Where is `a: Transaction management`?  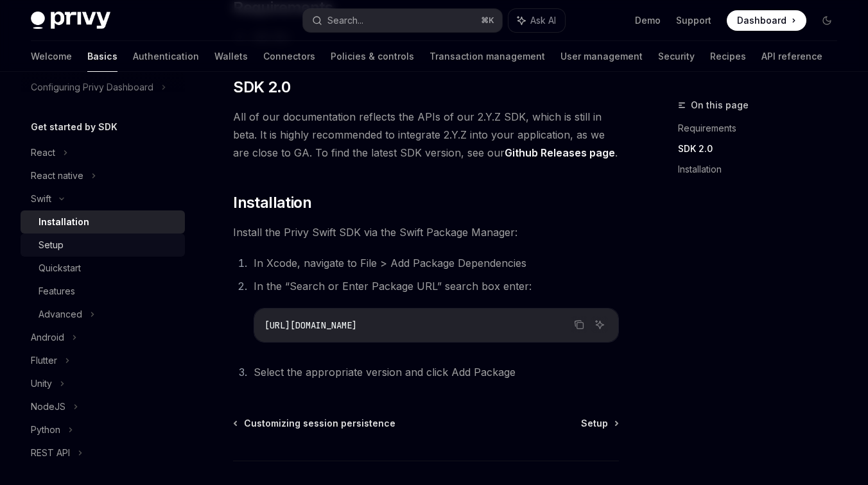 a: Transaction management is located at coordinates (488, 56).